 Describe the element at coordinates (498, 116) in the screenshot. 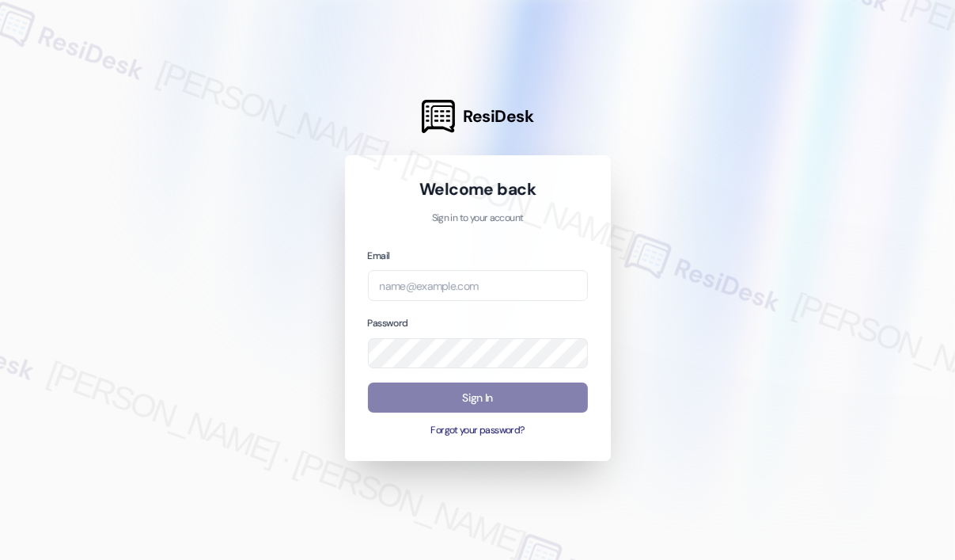

I see `span: ResiDesk` at that location.